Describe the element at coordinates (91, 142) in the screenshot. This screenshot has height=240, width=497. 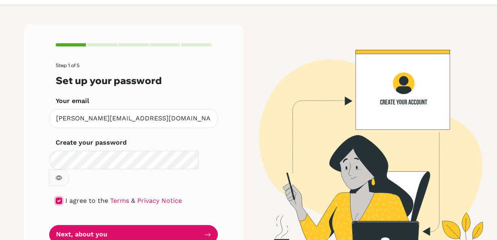
I see `label: Create your password` at that location.